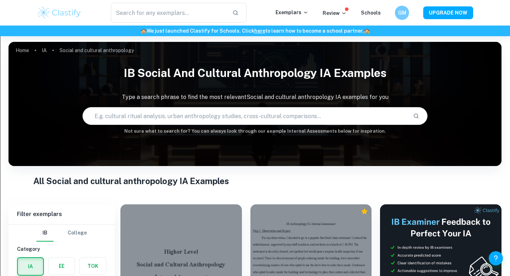  Describe the element at coordinates (260, 31) in the screenshot. I see `a: here` at that location.